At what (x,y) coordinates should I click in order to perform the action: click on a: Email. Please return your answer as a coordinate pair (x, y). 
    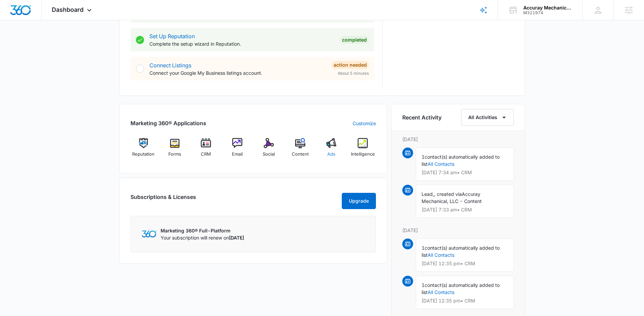
    Looking at the image, I should click on (237, 150).